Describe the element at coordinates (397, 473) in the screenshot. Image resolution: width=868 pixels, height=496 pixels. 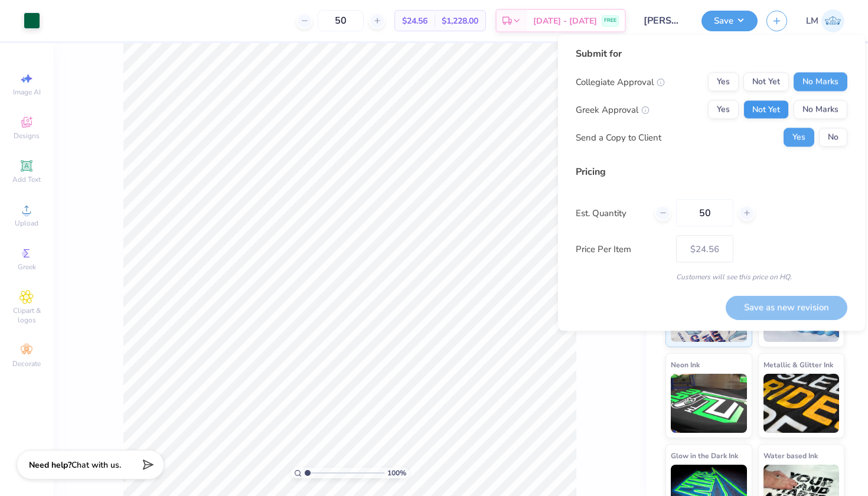
I see `span: 100 %` at that location.